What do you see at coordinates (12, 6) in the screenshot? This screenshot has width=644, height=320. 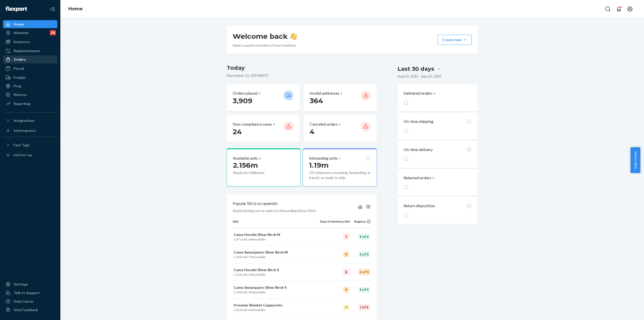 I see `span: Support` at bounding box center [12, 6].